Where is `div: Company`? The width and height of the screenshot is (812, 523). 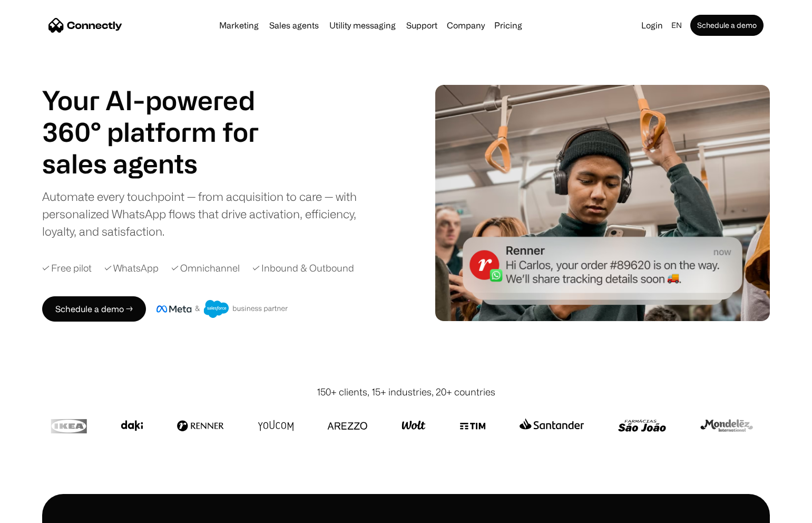 div: Company is located at coordinates (466, 26).